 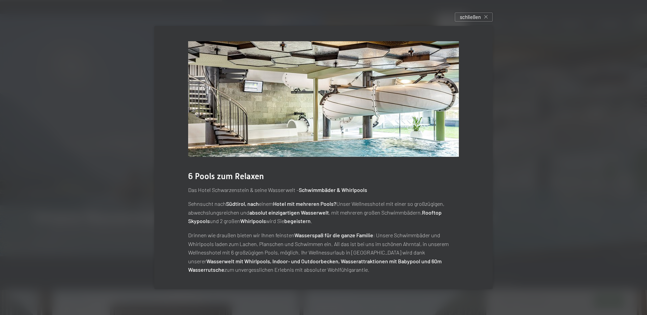 I want to click on p: Sehnsucht nach einem Unser Wellnesshotel mit einer so großzügigen, abwechslungsreichen und , mit ..., so click(x=323, y=212).